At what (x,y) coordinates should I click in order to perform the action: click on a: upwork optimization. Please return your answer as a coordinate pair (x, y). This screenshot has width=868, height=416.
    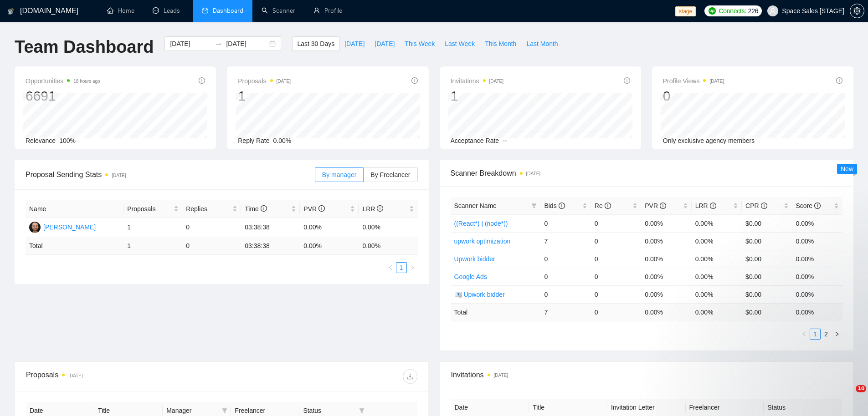
    Looking at the image, I should click on (483, 242).